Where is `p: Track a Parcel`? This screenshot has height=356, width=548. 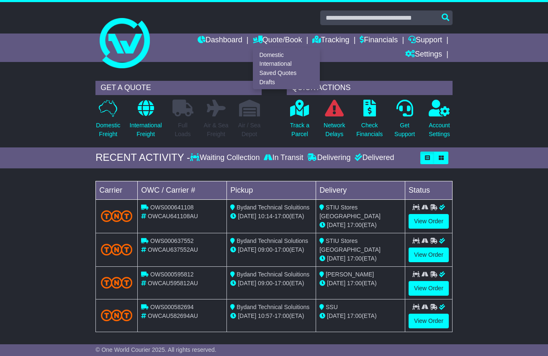
p: Track a Parcel is located at coordinates (300, 130).